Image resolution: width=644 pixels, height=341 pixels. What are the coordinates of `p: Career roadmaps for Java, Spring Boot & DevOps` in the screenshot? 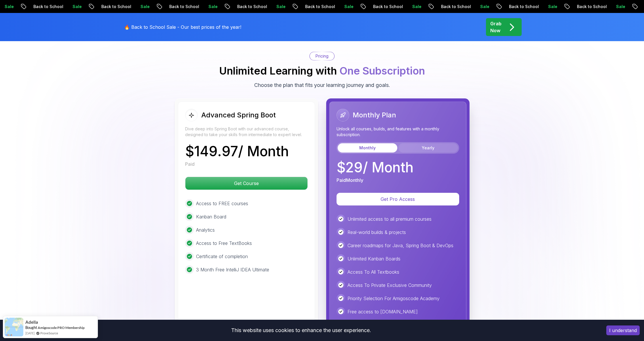 It's located at (400, 245).